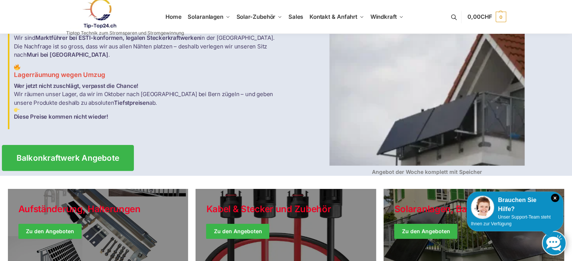  Describe the element at coordinates (148, 72) in the screenshot. I see `h3: Lagerräumung wegen Umzug` at that location.